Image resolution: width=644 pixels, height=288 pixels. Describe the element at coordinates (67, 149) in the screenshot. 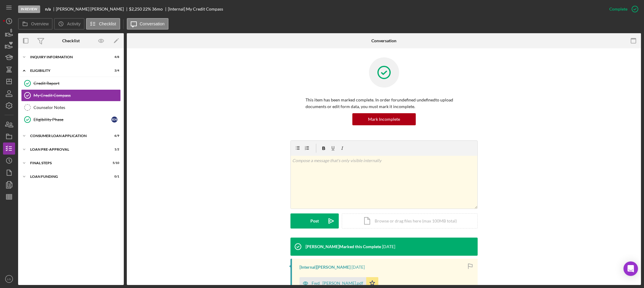

I see `div: Loan Pre-Approval` at that location.